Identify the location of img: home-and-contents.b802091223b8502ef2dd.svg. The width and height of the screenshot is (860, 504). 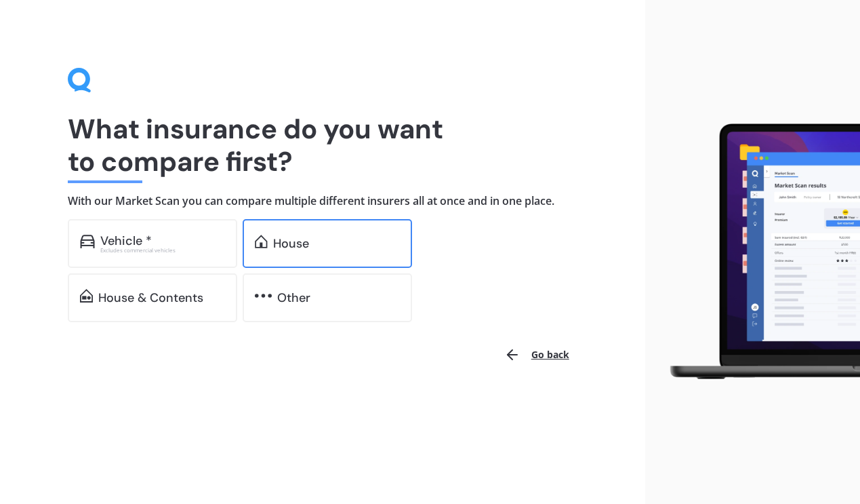
(86, 296).